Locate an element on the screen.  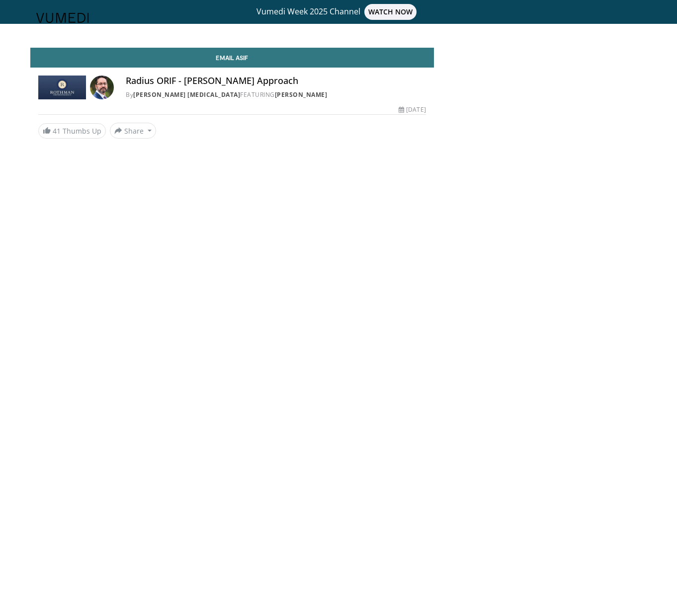
img: Rothman Hand Surgery is located at coordinates (62, 88).